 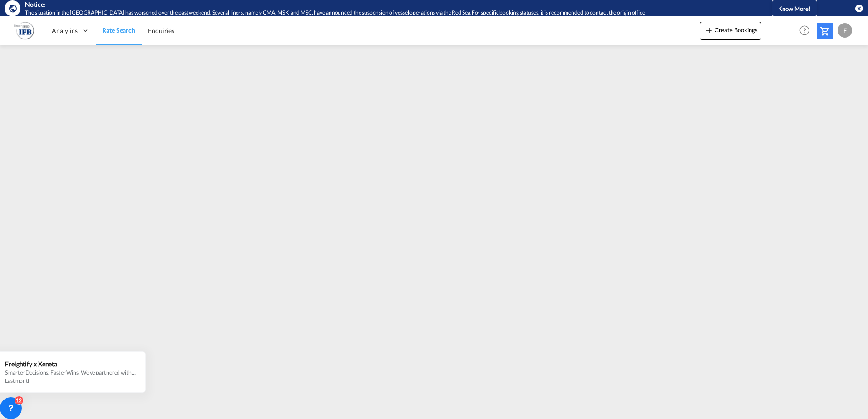 What do you see at coordinates (119, 30) in the screenshot?
I see `span: Rate Search` at bounding box center [119, 30].